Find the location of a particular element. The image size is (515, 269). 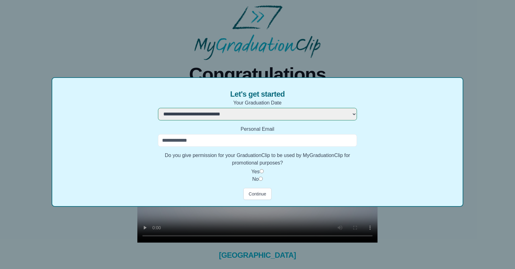

label: Your Graduation Date is located at coordinates (258, 103).